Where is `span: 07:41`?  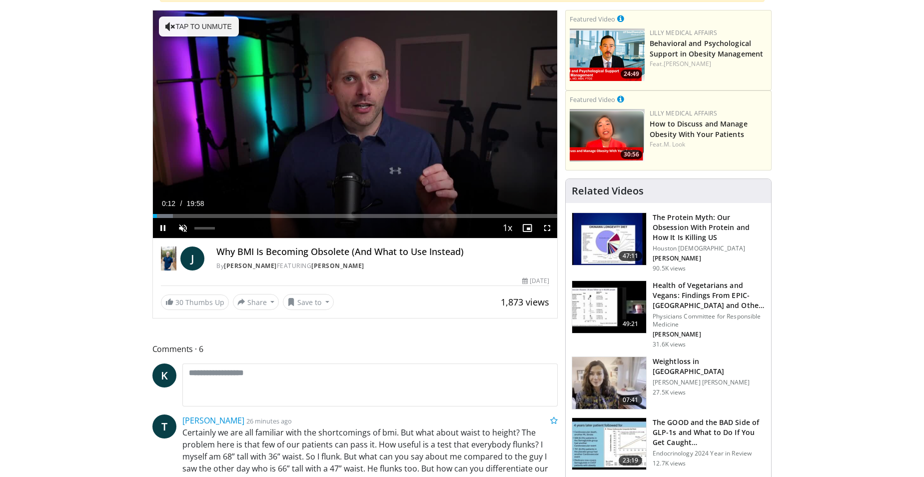 span: 07:41 is located at coordinates (631, 400).